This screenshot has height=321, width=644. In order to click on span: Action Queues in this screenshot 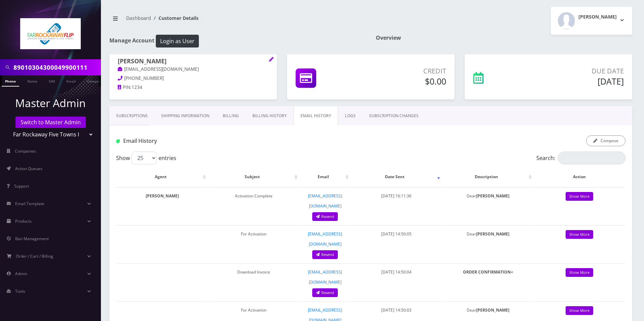, I will do `click(29, 168)`.